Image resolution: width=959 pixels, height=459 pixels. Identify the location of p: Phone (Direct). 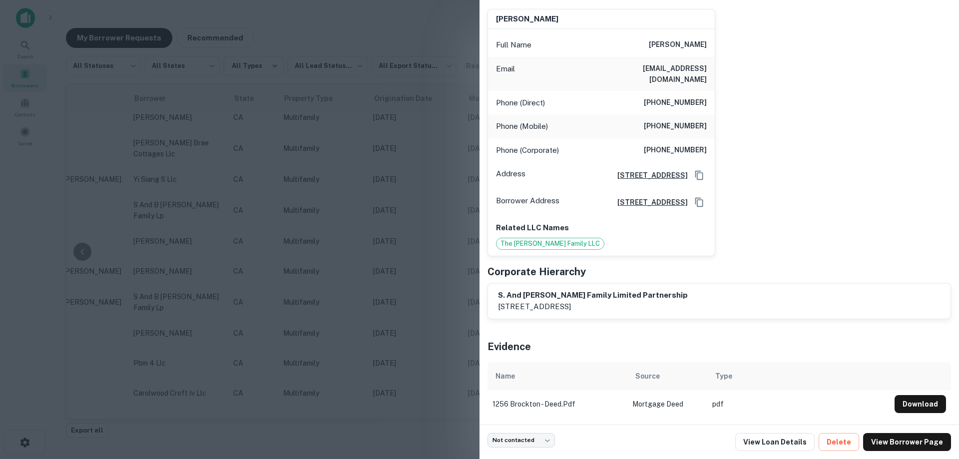
(520, 103).